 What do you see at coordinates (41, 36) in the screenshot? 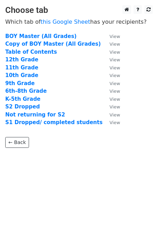
I see `a: BOY Master (All Grades)` at bounding box center [41, 36].